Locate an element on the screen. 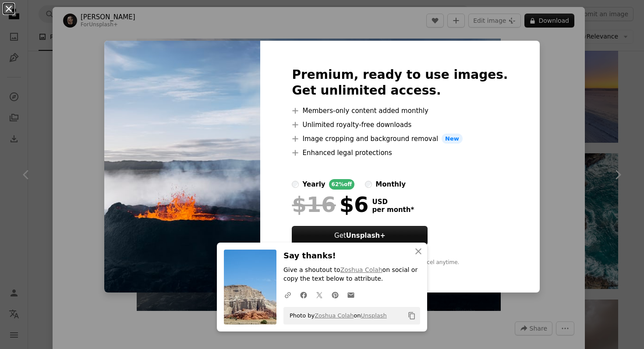 The width and height of the screenshot is (644, 349). a: Share over email is located at coordinates (351, 295).